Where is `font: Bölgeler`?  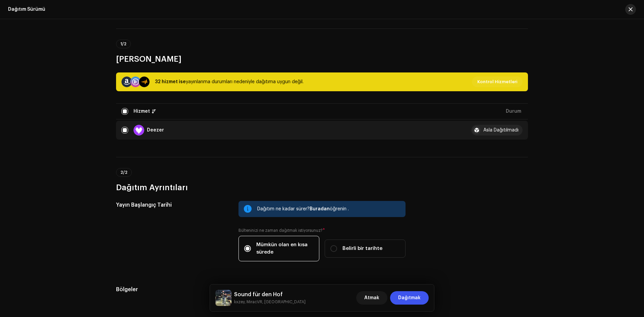 font: Bölgeler is located at coordinates (127, 289).